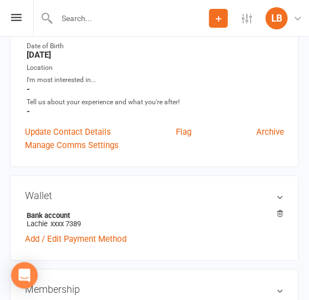 The height and width of the screenshot is (300, 309). I want to click on input: Search..., so click(131, 18).